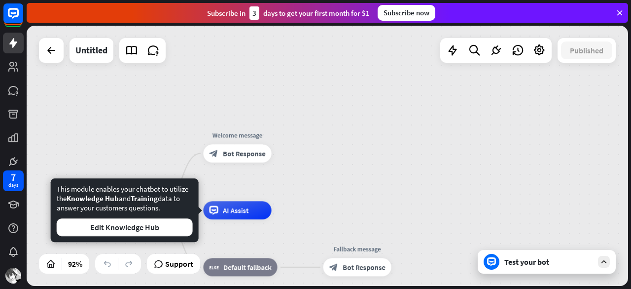  What do you see at coordinates (214, 267) in the screenshot?
I see `i: block_fallback` at bounding box center [214, 267].